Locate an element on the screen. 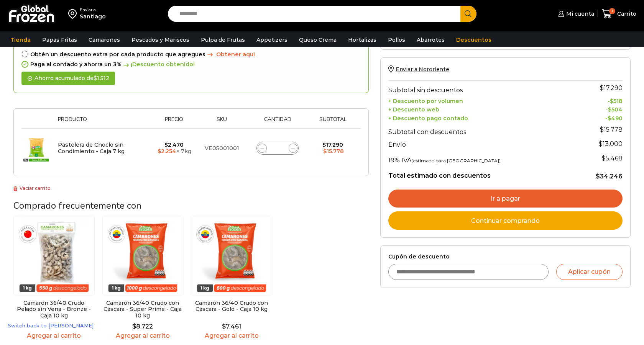 Image resolution: width=644 pixels, height=345 pixels. bdi: 2.254 is located at coordinates (167, 151).